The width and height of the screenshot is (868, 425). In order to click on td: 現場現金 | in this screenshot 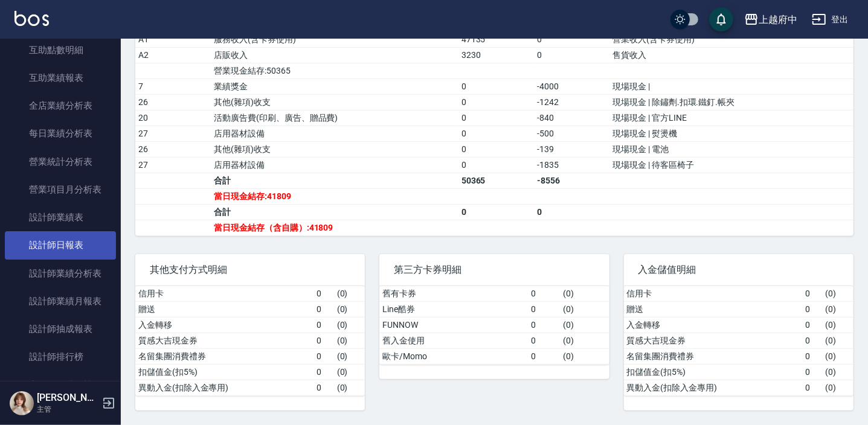, I will do `click(731, 86)`.